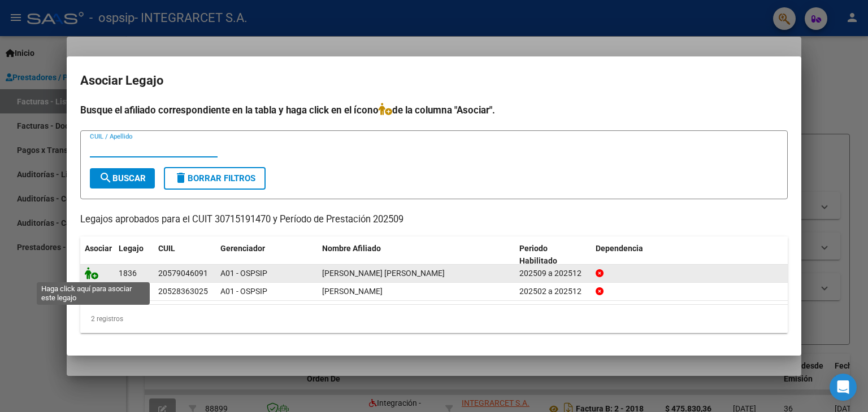 The width and height of the screenshot is (868, 412). I want to click on div: 202509 a 202512, so click(553, 274).